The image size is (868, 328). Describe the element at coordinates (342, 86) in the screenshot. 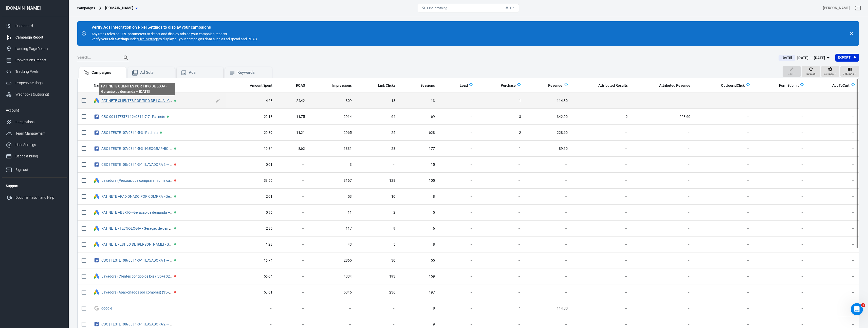

I see `span: The number of times your ads were on screen.` at that location.